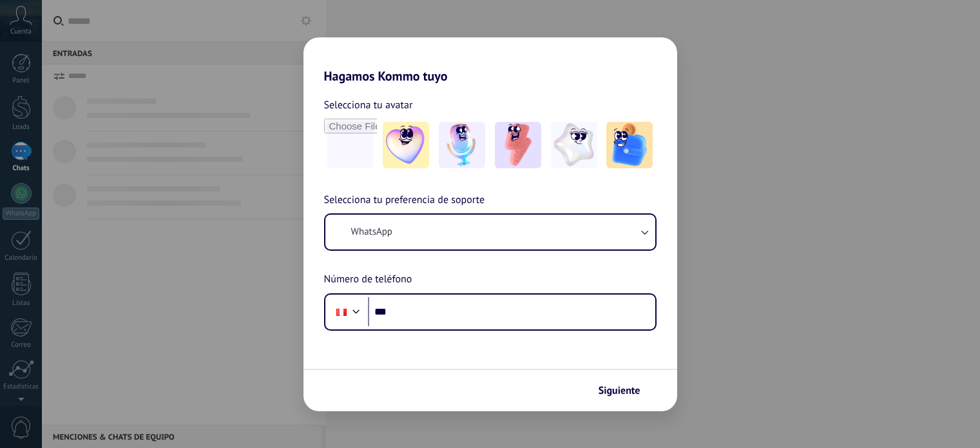  What do you see at coordinates (404, 201) in the screenshot?
I see `span: Selecciona tu preferencia de soporte` at bounding box center [404, 201].